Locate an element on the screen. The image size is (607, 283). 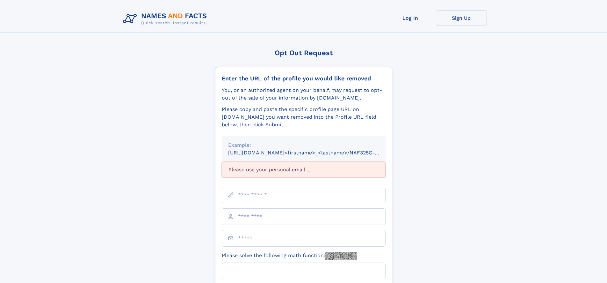
a: Log In is located at coordinates (411, 18).